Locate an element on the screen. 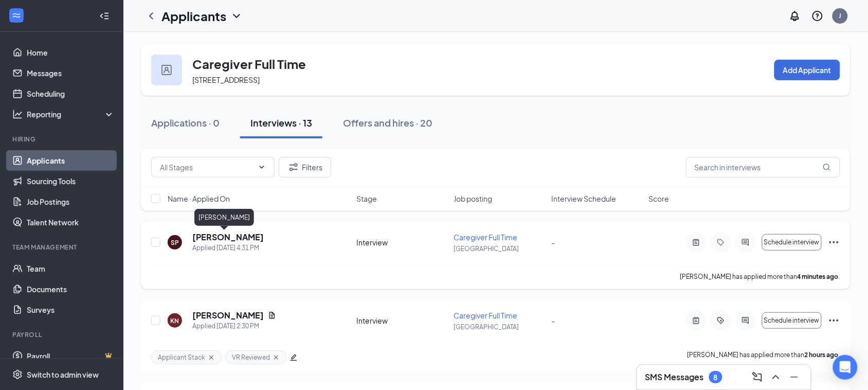  span: Score is located at coordinates (659, 198).